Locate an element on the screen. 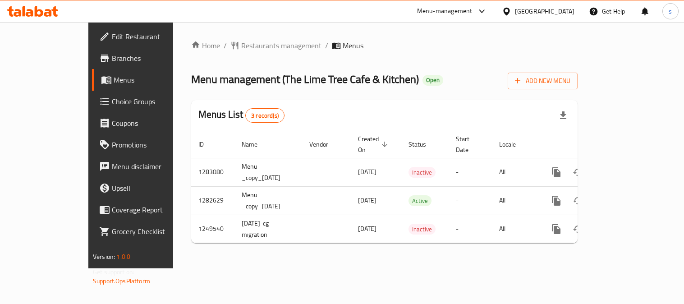 The width and height of the screenshot is (684, 304). div: Inactive is located at coordinates (422, 172).